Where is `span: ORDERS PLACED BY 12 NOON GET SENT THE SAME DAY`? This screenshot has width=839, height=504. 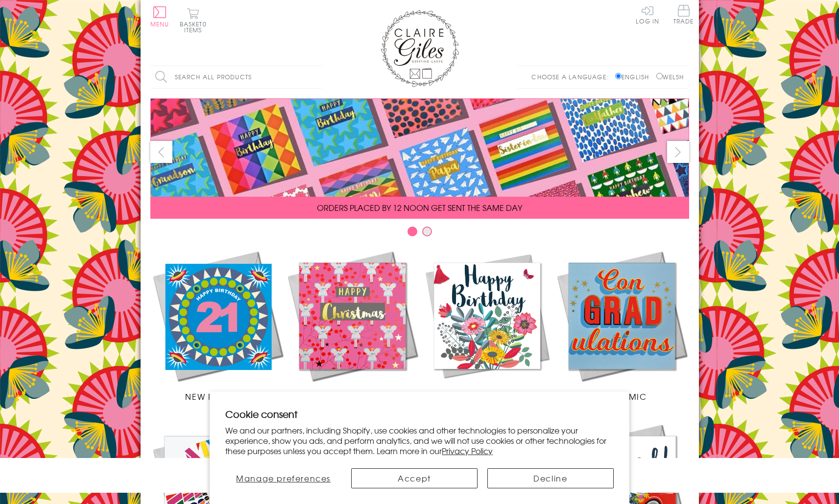
span: ORDERS PLACED BY 12 NOON GET SENT THE SAME DAY is located at coordinates (419, 208).